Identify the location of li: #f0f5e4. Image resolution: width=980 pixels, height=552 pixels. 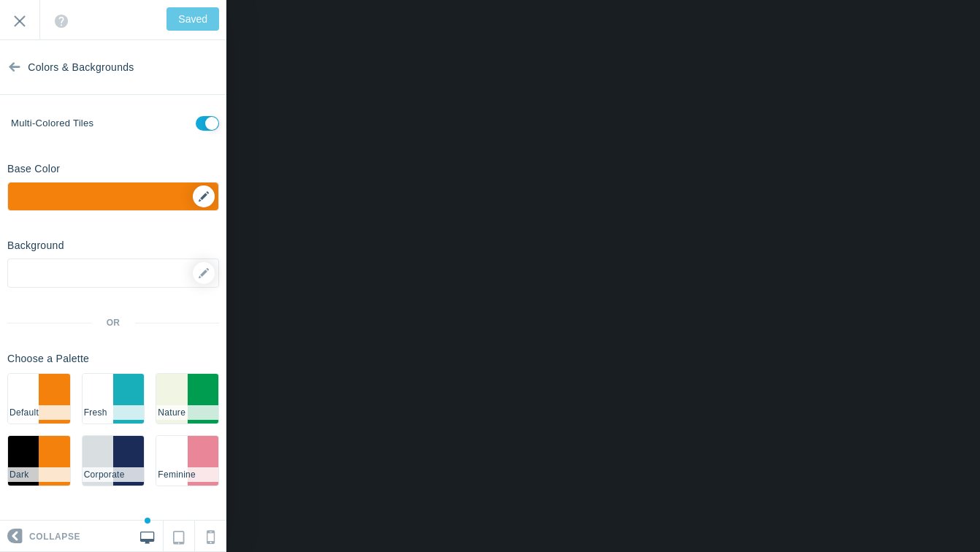
(171, 398).